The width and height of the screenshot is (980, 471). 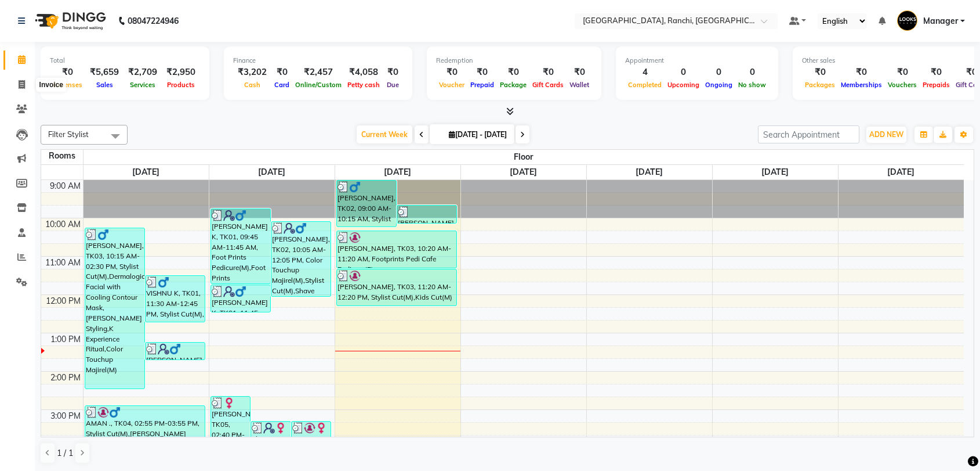 I want to click on span: Ongoing, so click(x=718, y=85).